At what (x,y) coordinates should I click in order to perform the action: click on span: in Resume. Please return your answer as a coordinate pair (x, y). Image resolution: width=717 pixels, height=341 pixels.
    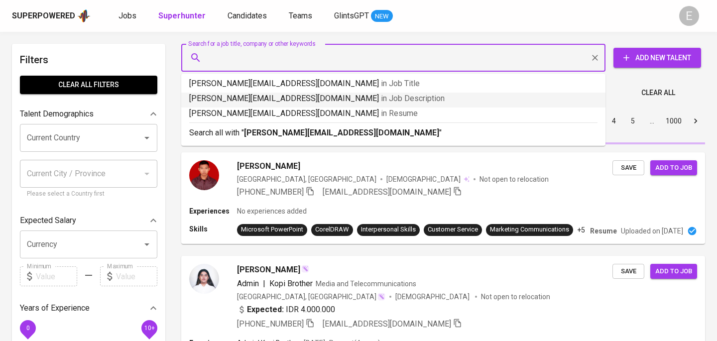
    Looking at the image, I should click on (399, 113).